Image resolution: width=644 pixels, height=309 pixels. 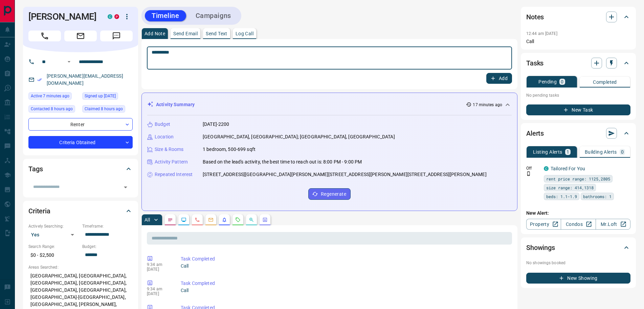 What do you see at coordinates (80, 267) in the screenshot?
I see `p: Areas Searched:` at bounding box center [80, 267].